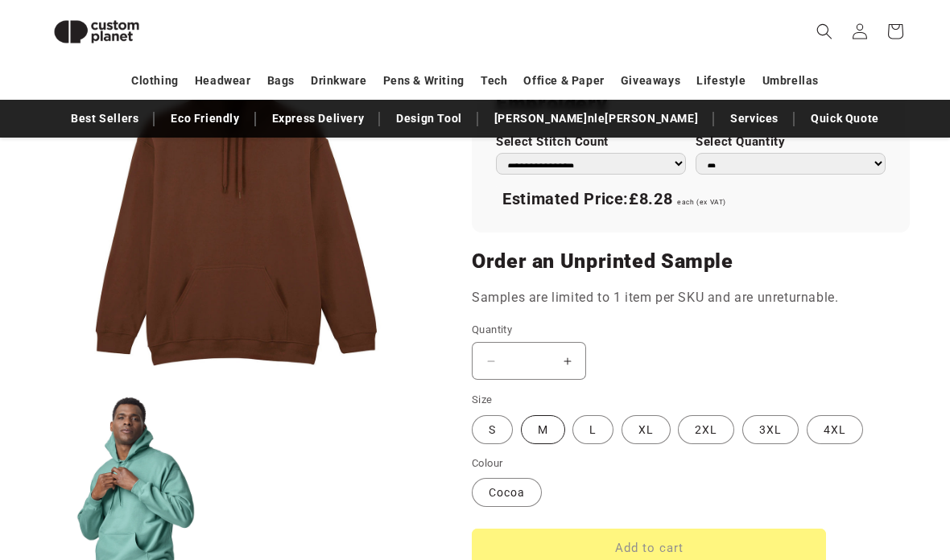  Describe the element at coordinates (691, 262) in the screenshot. I see `h2: Order an Unprinted Sample` at that location.